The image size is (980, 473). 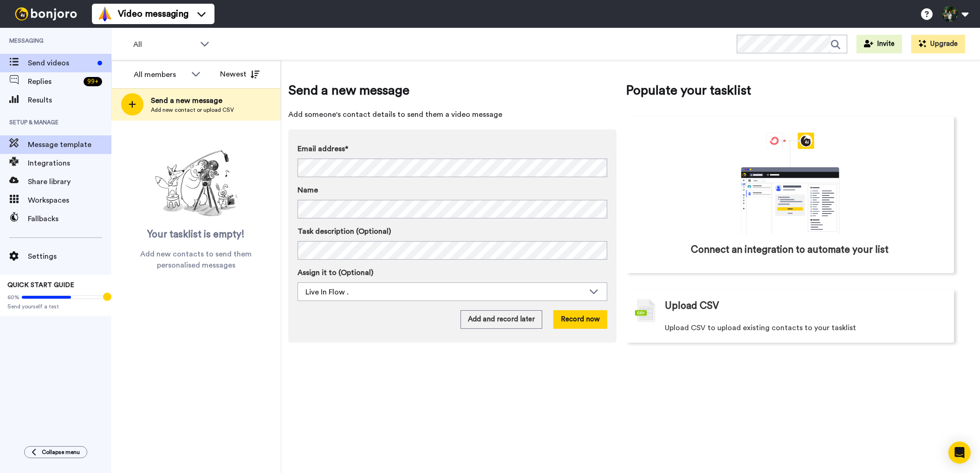 What do you see at coordinates (789, 90) in the screenshot?
I see `span: Populate your tasklist` at bounding box center [789, 90].